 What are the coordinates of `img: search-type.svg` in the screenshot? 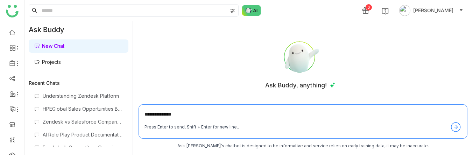 It's located at (233, 11).